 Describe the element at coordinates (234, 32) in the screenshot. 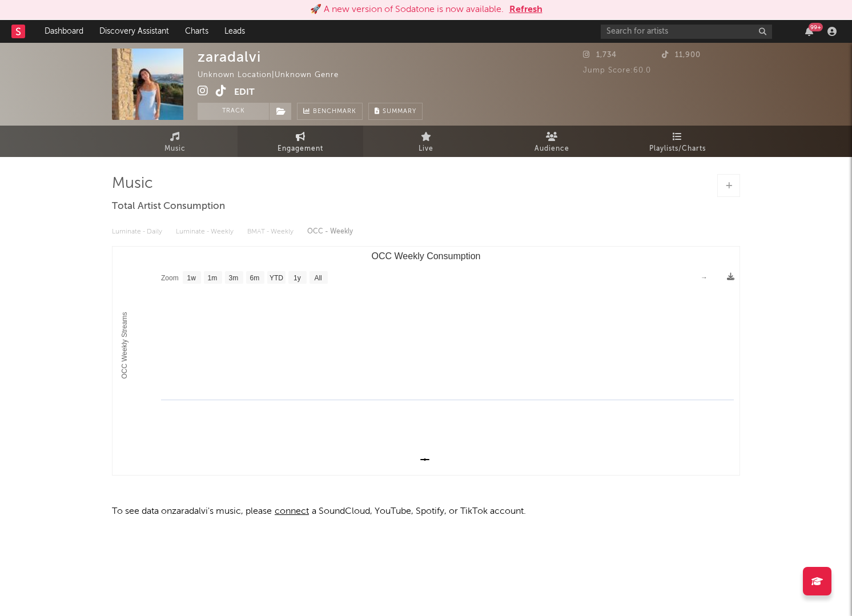

I see `a: Leads` at that location.